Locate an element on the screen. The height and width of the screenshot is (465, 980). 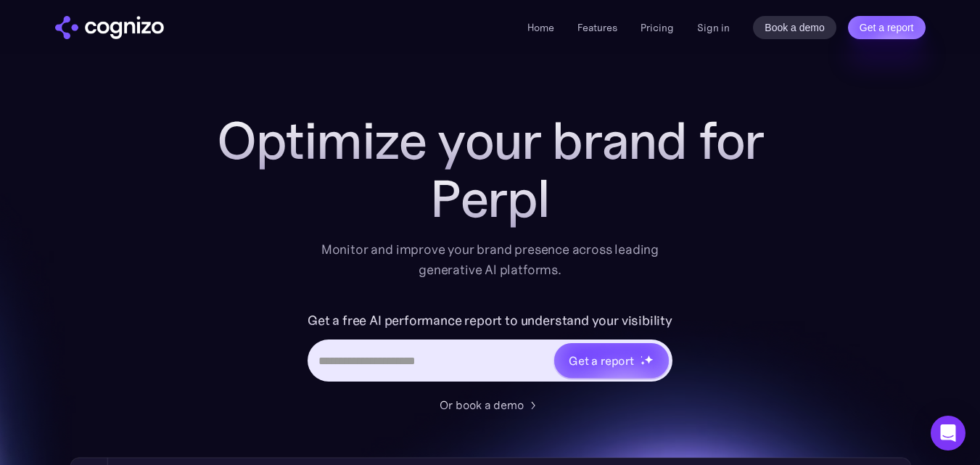
a: Get a report is located at coordinates (887, 27).